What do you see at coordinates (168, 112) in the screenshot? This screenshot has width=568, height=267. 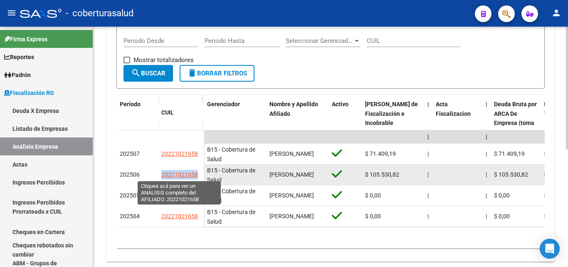 I see `span: CUIL` at bounding box center [168, 112].